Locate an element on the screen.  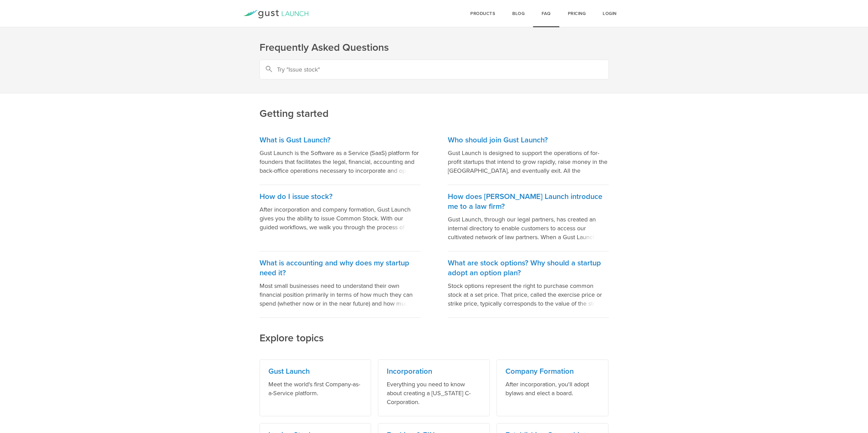
h3: Gust Launch is located at coordinates (316, 372).